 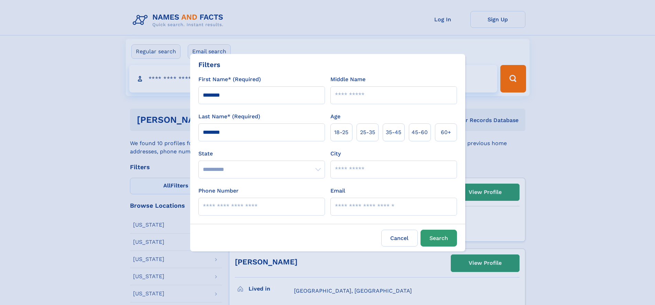 I want to click on label: Email, so click(x=338, y=191).